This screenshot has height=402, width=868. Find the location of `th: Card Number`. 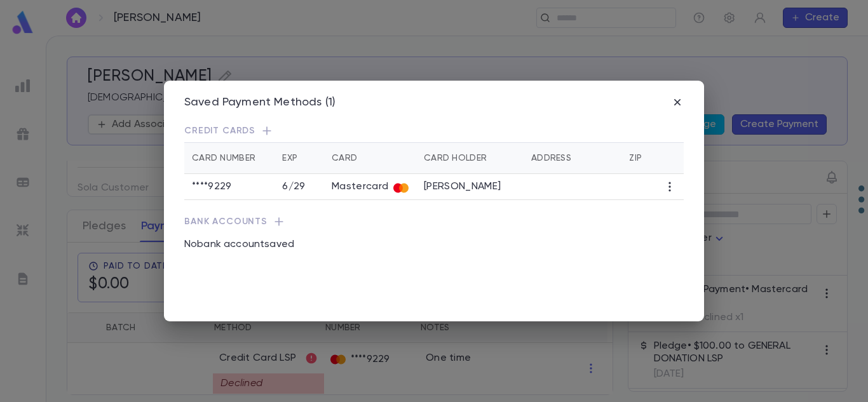

th: Card Number is located at coordinates (230, 158).